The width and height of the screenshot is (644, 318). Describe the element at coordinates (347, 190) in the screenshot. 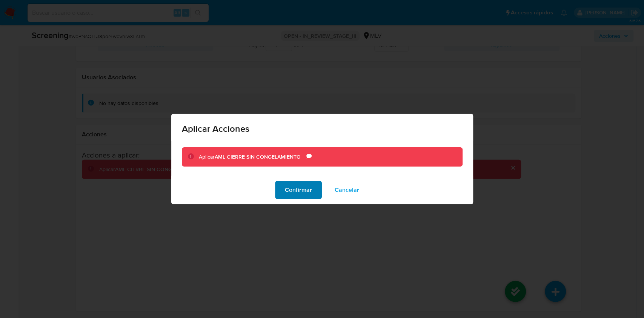

I see `button: Cancelar` at that location.